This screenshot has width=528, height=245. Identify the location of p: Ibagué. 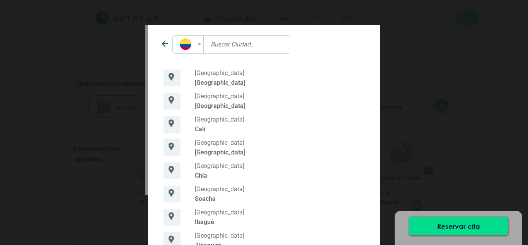
(280, 222).